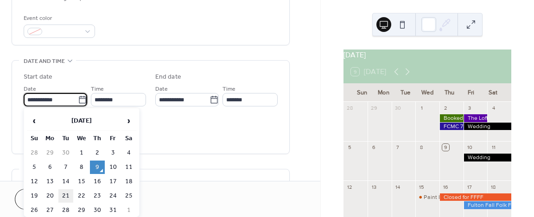  I want to click on div: 6, so click(374, 147).